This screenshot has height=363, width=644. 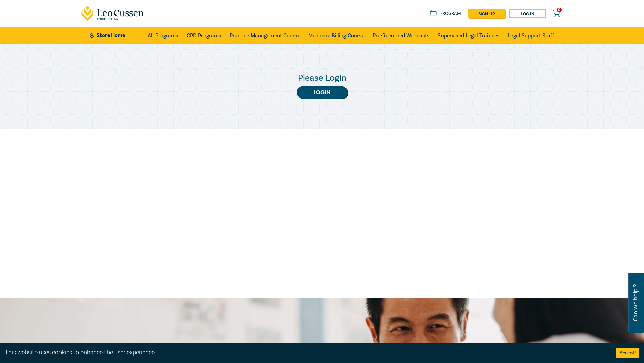 What do you see at coordinates (469, 35) in the screenshot?
I see `a: Supervised Legal Trainees` at bounding box center [469, 35].